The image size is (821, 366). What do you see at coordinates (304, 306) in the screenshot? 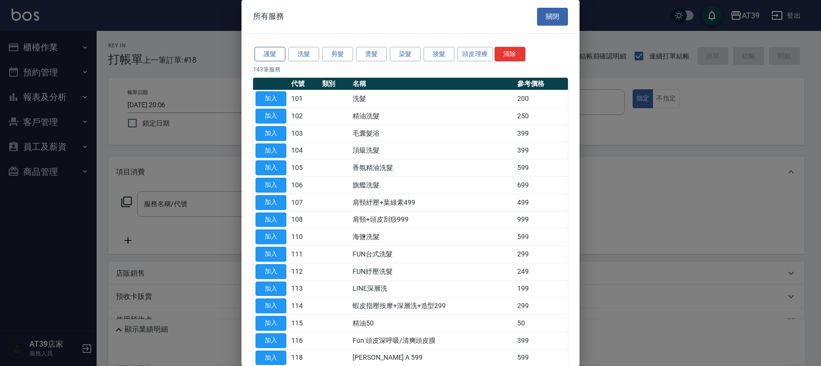
I see `td: 114` at bounding box center [304, 306].